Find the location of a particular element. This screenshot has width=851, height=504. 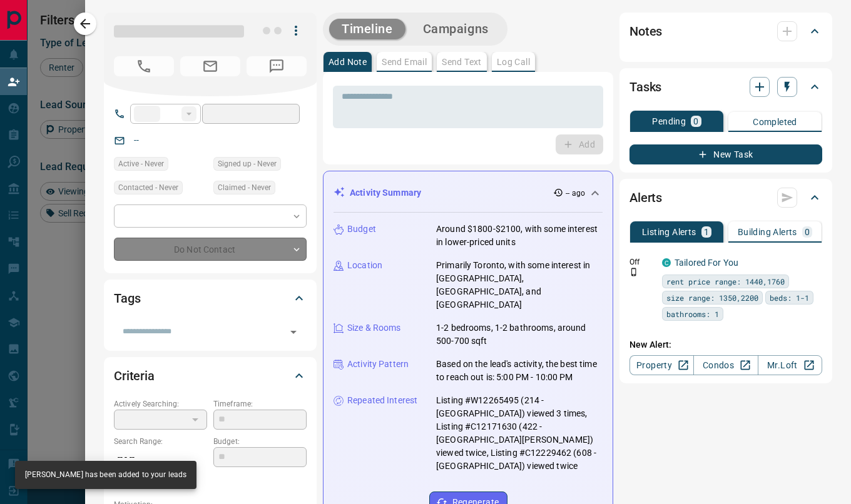

span: Contacted - Never is located at coordinates (148, 188).